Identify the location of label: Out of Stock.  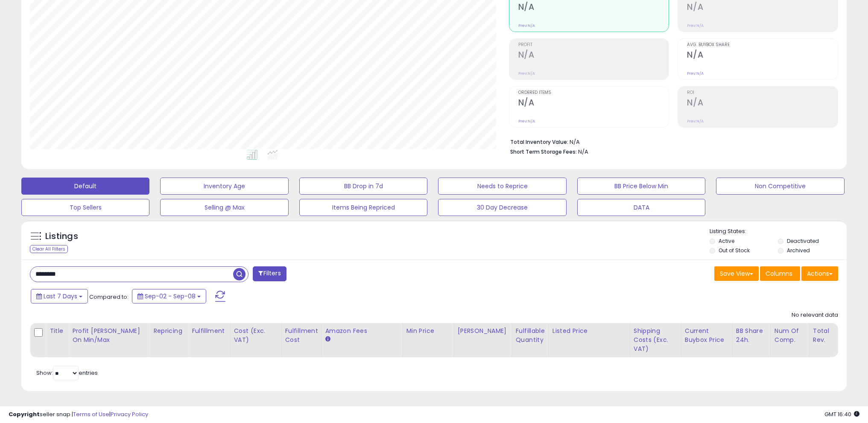
(734, 250).